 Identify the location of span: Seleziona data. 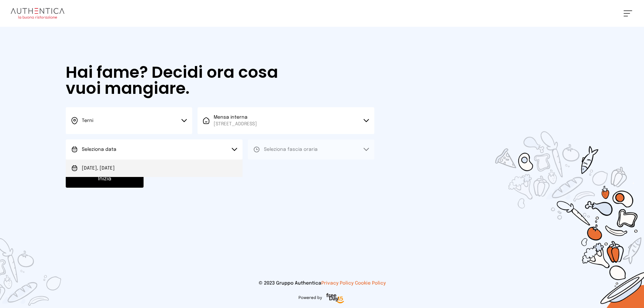
(99, 149).